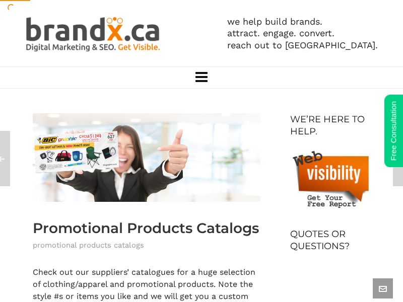 This screenshot has width=403, height=302. I want to click on a: promotional products catalogs, so click(88, 245).